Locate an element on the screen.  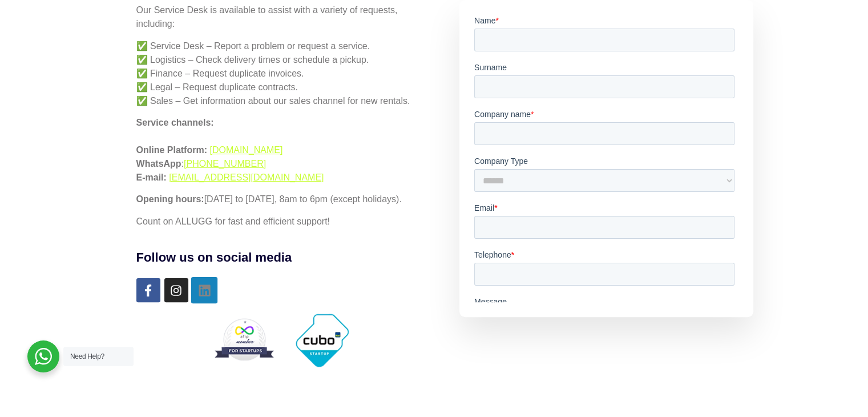
font: Need Help? is located at coordinates (87, 356).